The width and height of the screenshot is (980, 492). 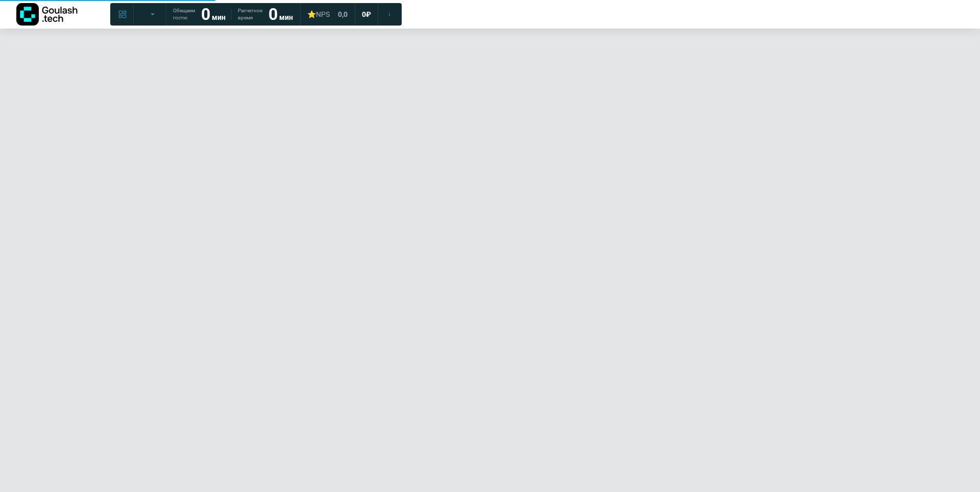 I want to click on span: Расчетное время, so click(x=250, y=14).